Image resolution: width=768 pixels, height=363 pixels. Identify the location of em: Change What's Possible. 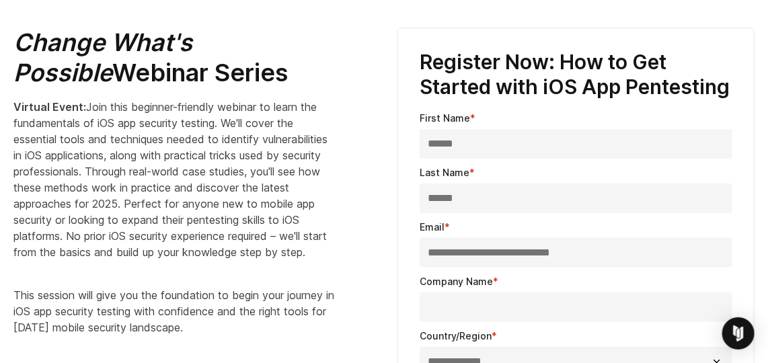
(103, 57).